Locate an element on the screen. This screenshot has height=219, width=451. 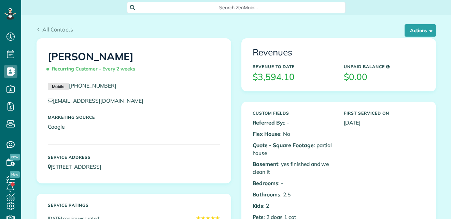
p: : partial house is located at coordinates (293, 149).